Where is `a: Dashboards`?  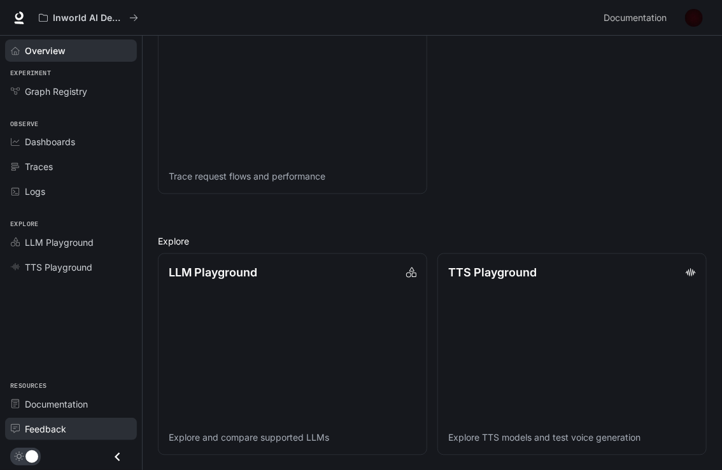 a: Dashboards is located at coordinates (71, 141).